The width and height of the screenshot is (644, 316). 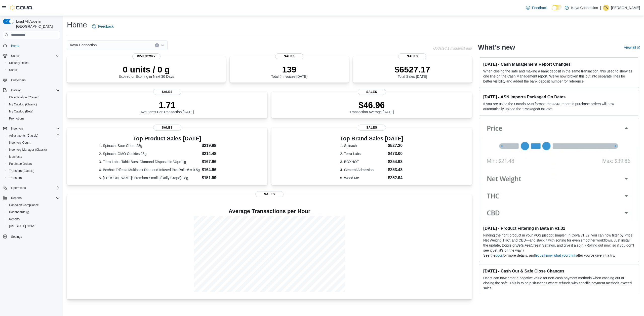 I want to click on button: Security Roles, so click(x=34, y=63).